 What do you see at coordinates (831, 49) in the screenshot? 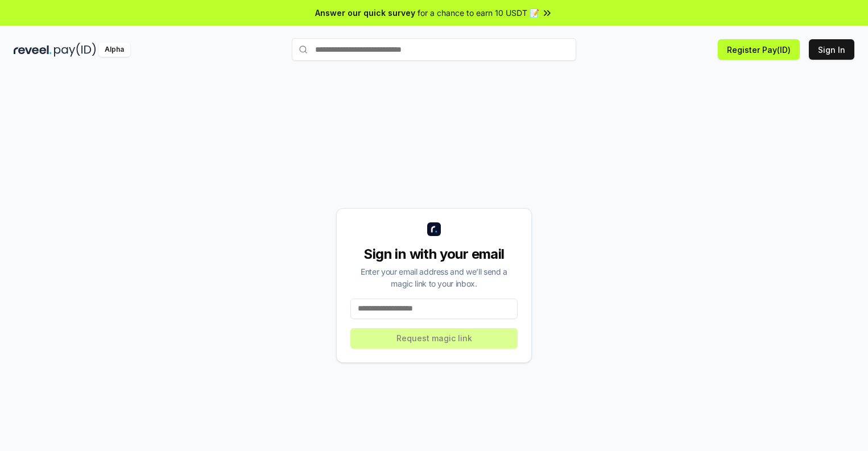
I see `button: Sign In` at bounding box center [831, 49].